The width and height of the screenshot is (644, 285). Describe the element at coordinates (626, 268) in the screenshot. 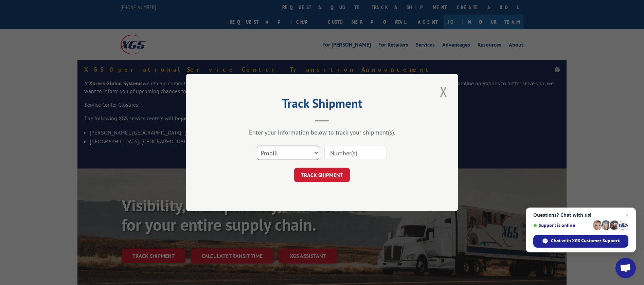

I see `a: Open chat` at that location.